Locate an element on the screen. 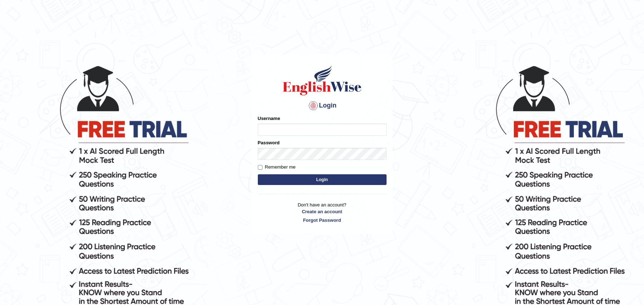  label: Remember me is located at coordinates (277, 167).